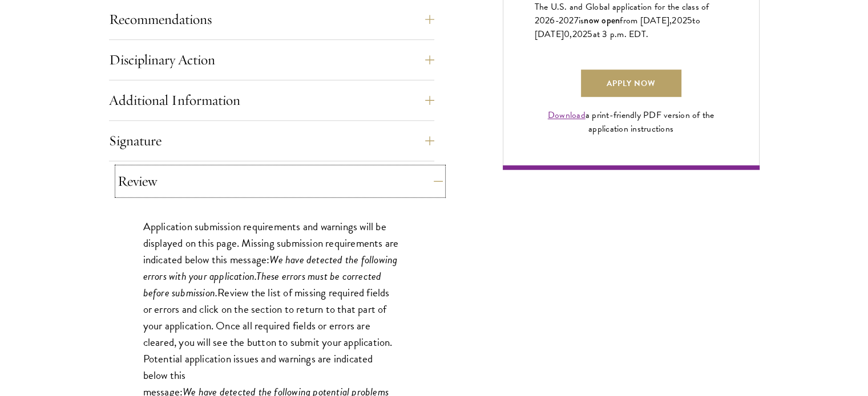  I want to click on button: Recommendations, so click(272, 20).